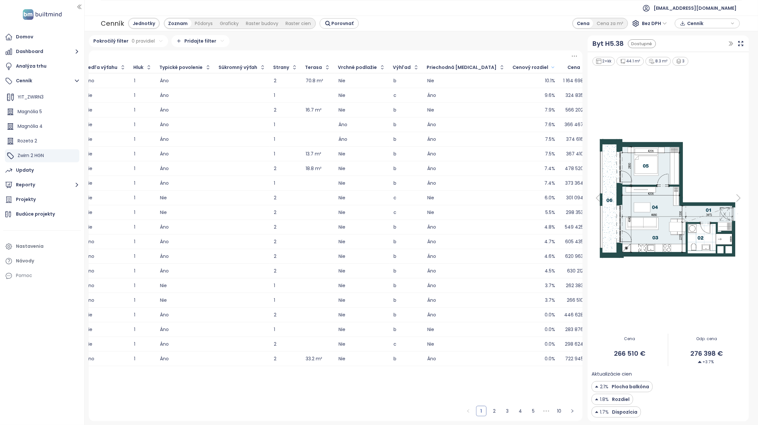 The width and height of the screenshot is (758, 425). What do you see at coordinates (402, 67) in the screenshot?
I see `div: Výhľad` at bounding box center [402, 67].